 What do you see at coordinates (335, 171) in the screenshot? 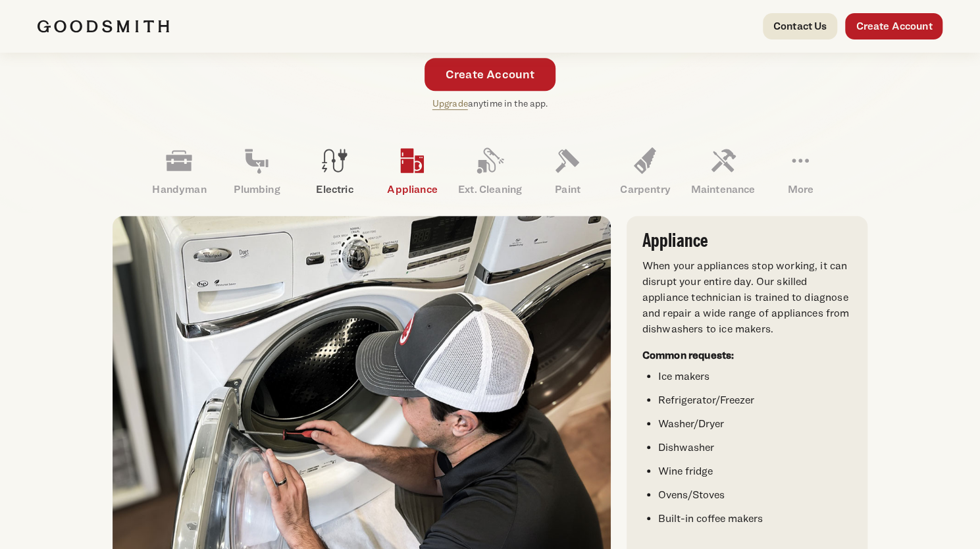
I see `a: Electric` at bounding box center [335, 171].